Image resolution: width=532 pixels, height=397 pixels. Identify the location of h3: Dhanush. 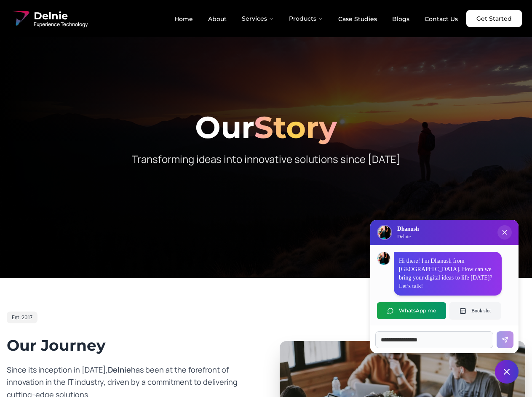
(408, 229).